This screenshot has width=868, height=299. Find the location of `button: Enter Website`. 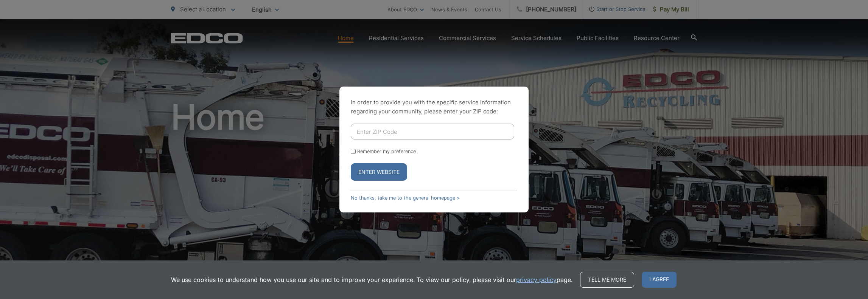

button: Enter Website is located at coordinates (379, 172).